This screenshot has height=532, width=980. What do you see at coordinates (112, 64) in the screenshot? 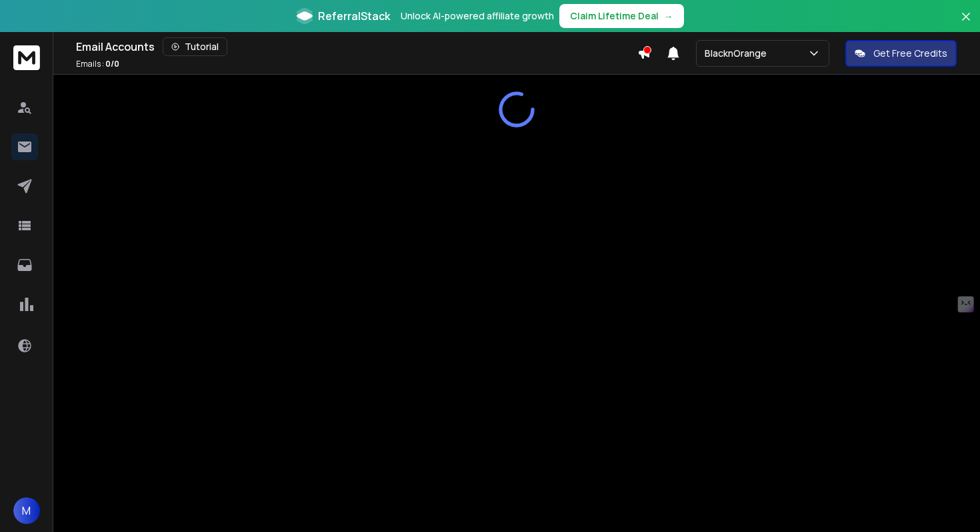
I see `span: 0 / 0` at bounding box center [112, 64].